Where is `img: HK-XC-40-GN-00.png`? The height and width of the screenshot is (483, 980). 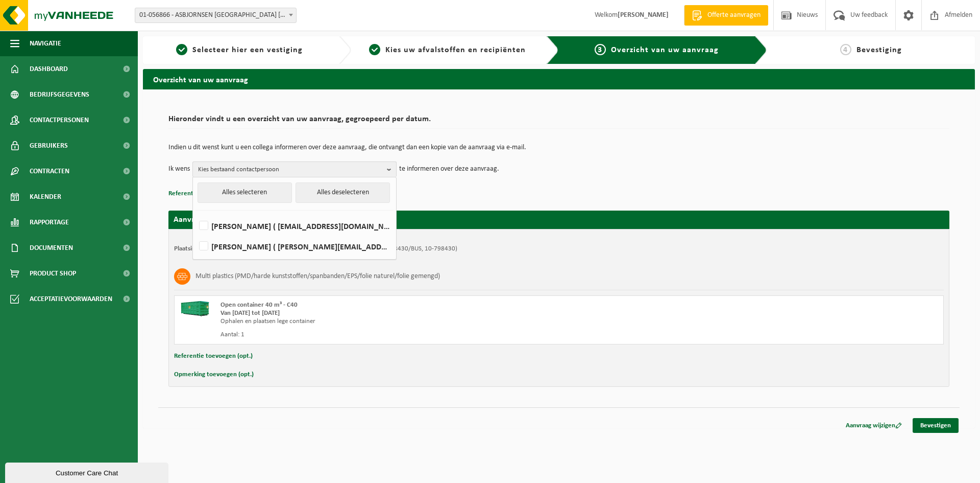
img: HK-XC-40-GN-00.png is located at coordinates (195, 309).